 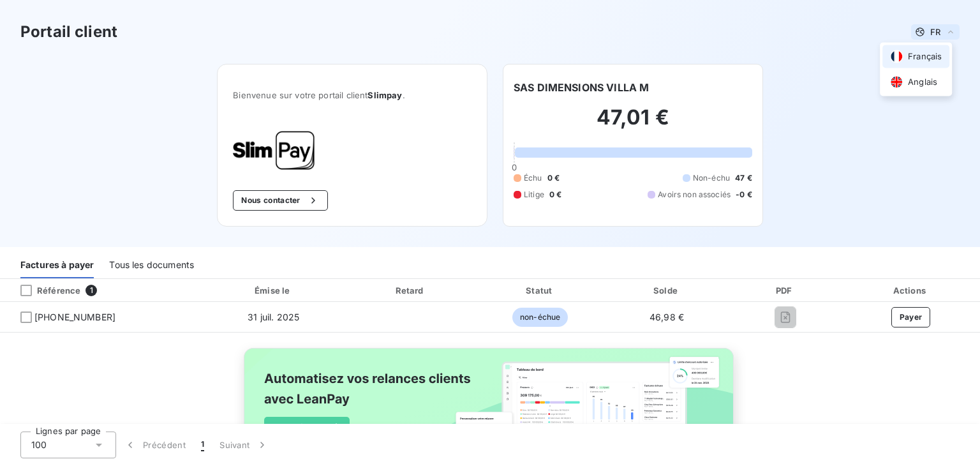 I want to click on span: 47 €, so click(x=743, y=178).